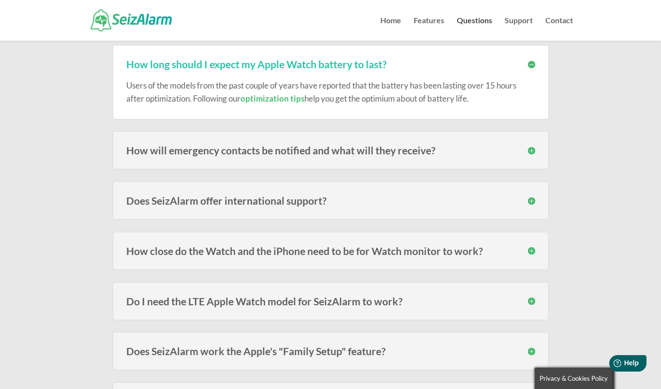 This screenshot has height=389, width=661. What do you see at coordinates (391, 29) in the screenshot?
I see `a: Home` at bounding box center [391, 29].